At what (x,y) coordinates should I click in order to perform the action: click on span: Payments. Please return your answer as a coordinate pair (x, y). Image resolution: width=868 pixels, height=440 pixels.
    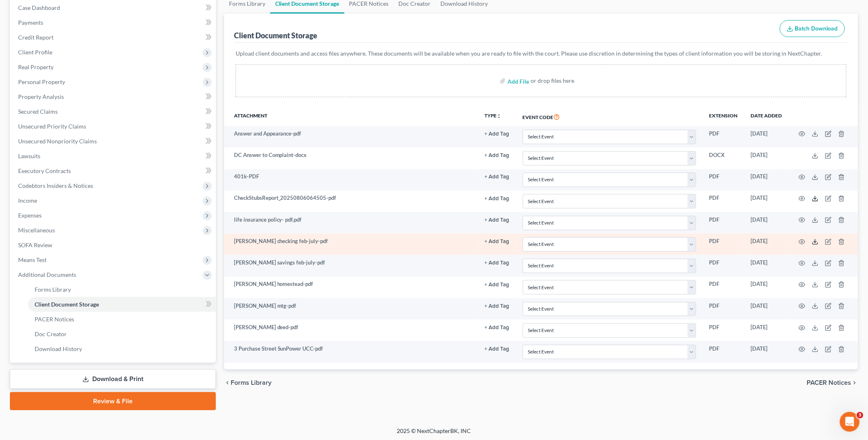
    Looking at the image, I should click on (30, 22).